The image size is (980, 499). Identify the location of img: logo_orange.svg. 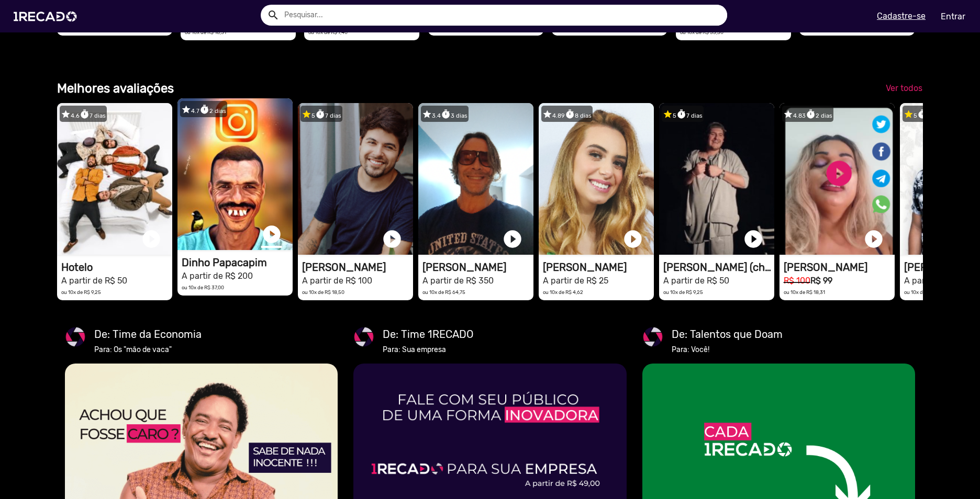
(21, 21).